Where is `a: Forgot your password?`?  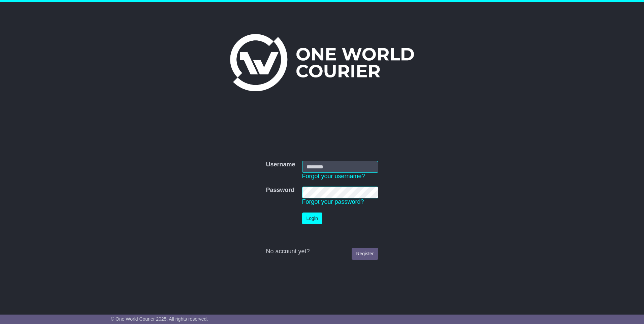
a: Forgot your password? is located at coordinates (333, 202).